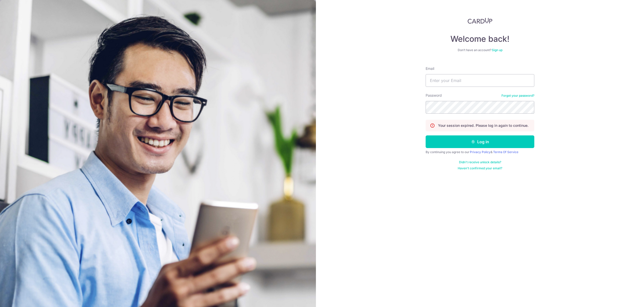 This screenshot has height=307, width=644. Describe the element at coordinates (480, 162) in the screenshot. I see `a: Didn't receive unlock details?` at that location.